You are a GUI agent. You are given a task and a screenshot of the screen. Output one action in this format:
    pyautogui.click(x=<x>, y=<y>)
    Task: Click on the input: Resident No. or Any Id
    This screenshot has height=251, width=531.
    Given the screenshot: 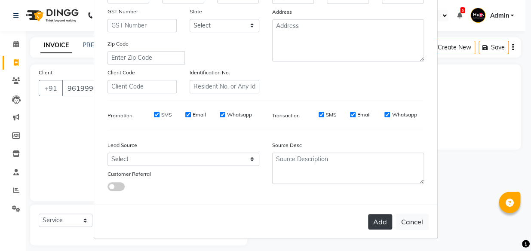 What is the action you would take?
    pyautogui.click(x=224, y=86)
    